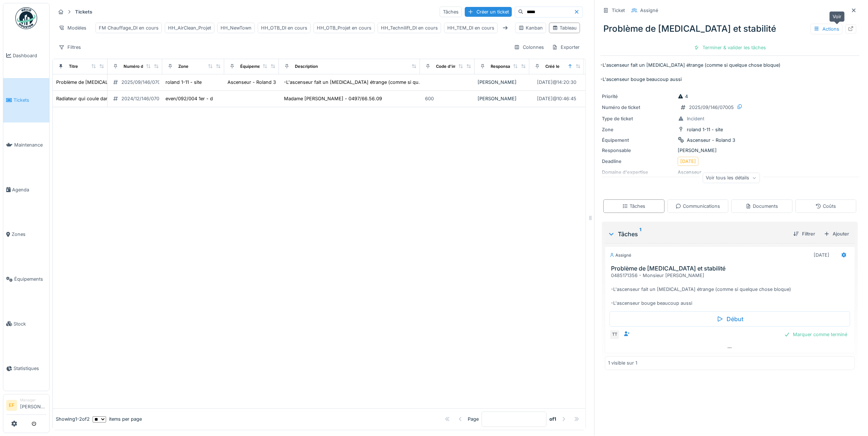 Image resolution: width=868 pixels, height=436 pixels. What do you see at coordinates (454, 66) in the screenshot?
I see `div: Code d'imputation` at bounding box center [454, 66].